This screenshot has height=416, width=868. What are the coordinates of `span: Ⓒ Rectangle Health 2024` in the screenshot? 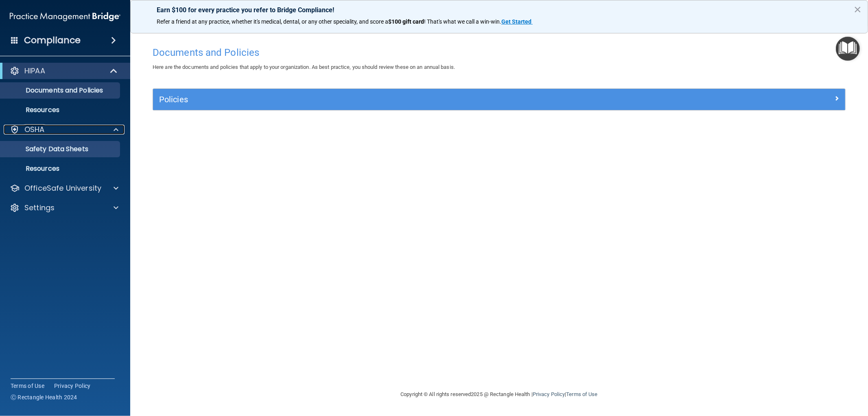 It's located at (44, 397).